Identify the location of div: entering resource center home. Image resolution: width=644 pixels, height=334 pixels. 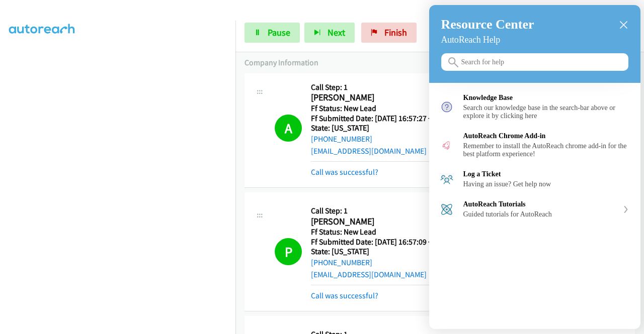
(535, 154).